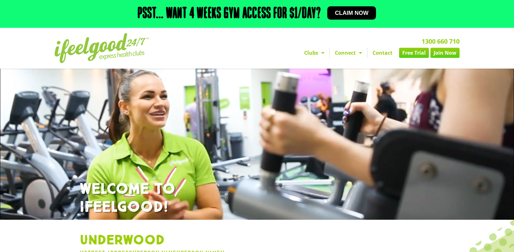  I want to click on h1: WELCOME TO IFEELGOOD!, so click(257, 198).